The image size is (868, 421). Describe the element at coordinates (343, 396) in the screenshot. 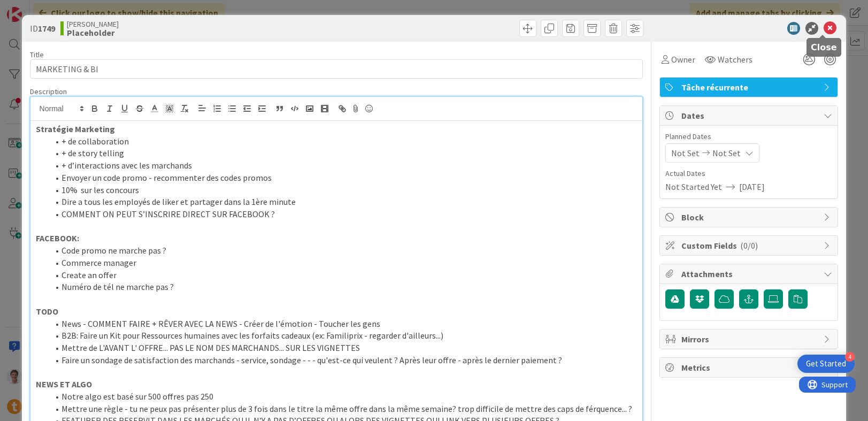

I see `li: Notre algo est basé sur 500 offres pas 250` at that location.